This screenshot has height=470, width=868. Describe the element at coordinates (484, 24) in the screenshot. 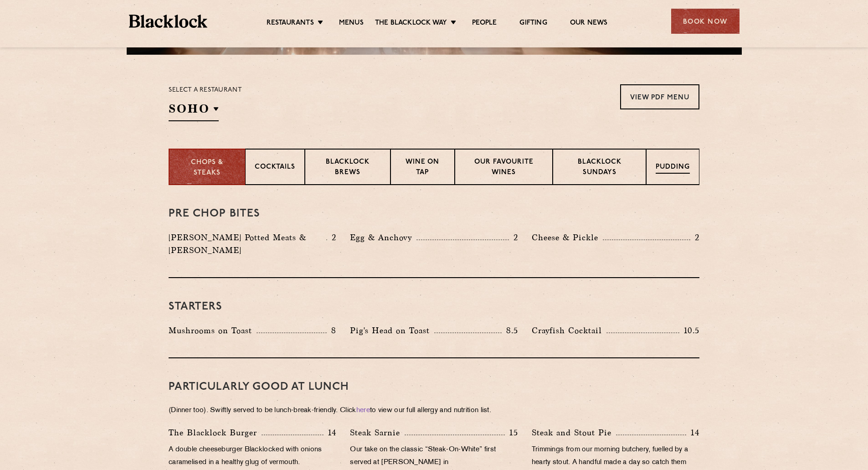

I see `a: People` at that location.